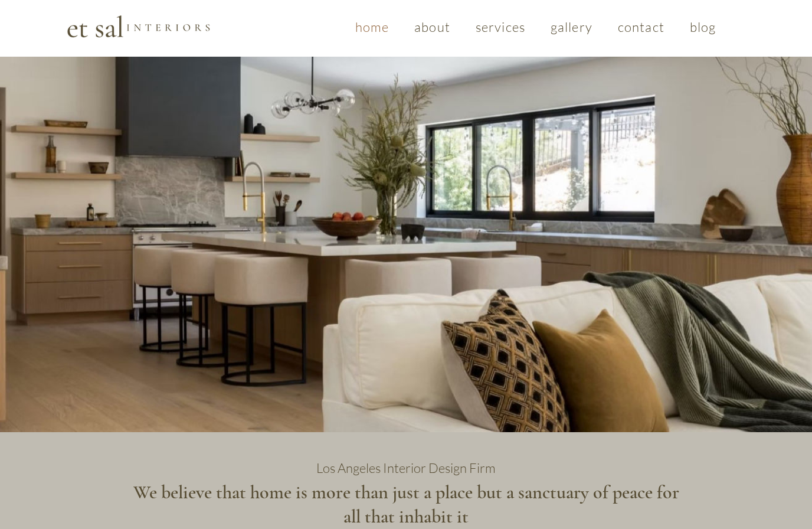 Image resolution: width=812 pixels, height=529 pixels. Describe the element at coordinates (432, 26) in the screenshot. I see `span: about` at that location.